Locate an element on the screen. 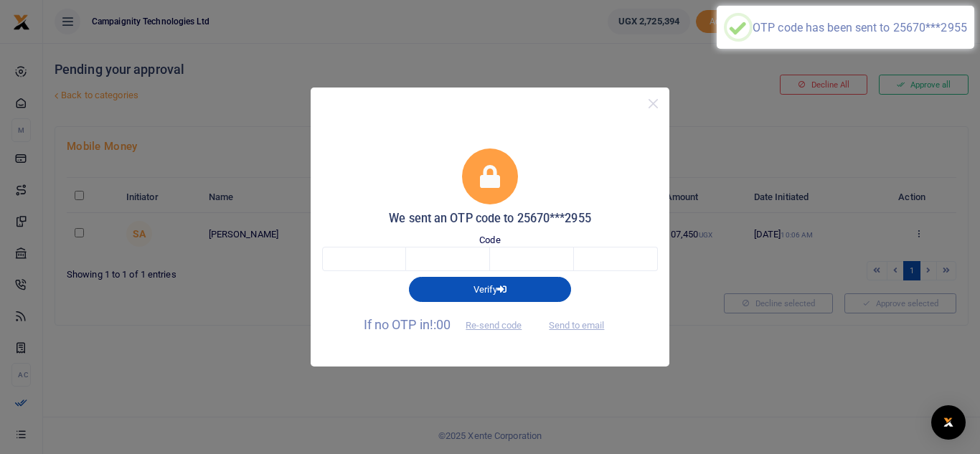  span: If no OTP in is located at coordinates (449, 324).